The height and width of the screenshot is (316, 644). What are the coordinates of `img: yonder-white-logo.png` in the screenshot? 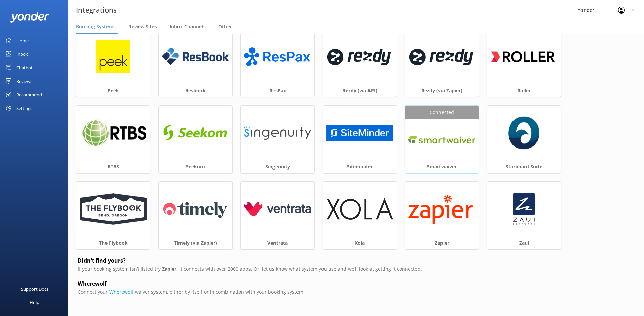 It's located at (29, 17).